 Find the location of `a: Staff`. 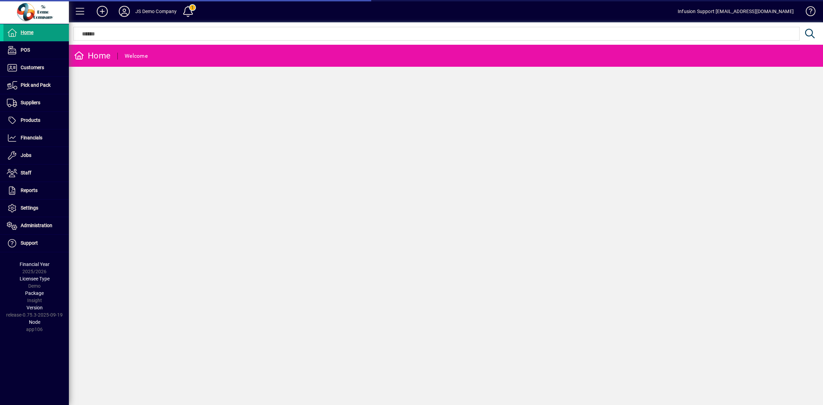

a: Staff is located at coordinates (36, 173).